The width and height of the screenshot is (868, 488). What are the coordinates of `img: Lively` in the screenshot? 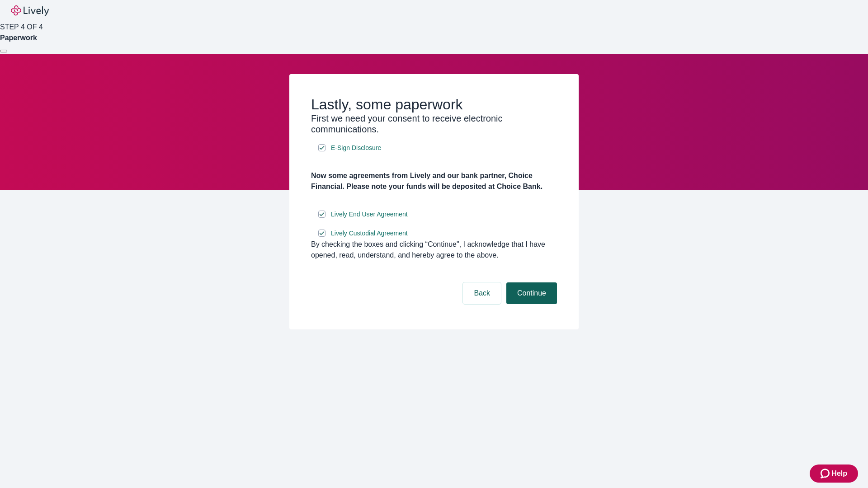 It's located at (30, 11).